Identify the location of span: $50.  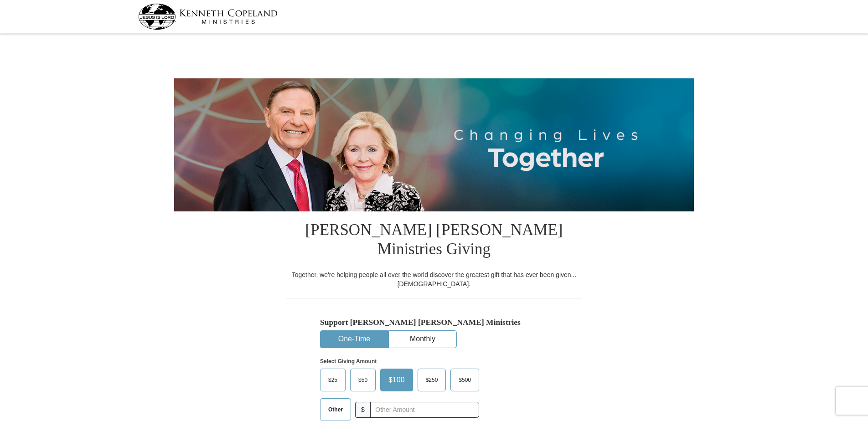
(363, 380).